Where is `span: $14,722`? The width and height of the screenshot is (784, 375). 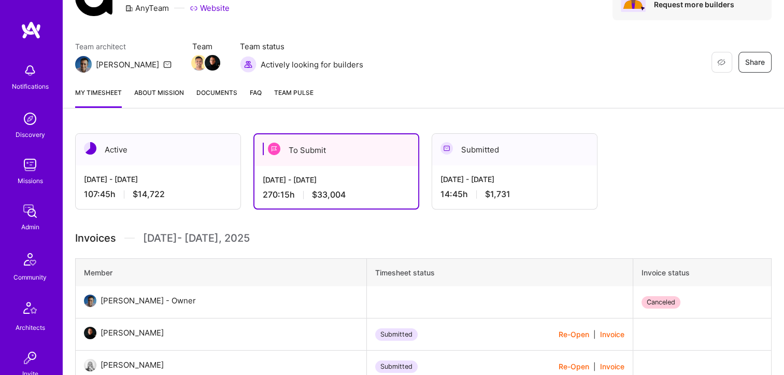 span: $14,722 is located at coordinates (149, 194).